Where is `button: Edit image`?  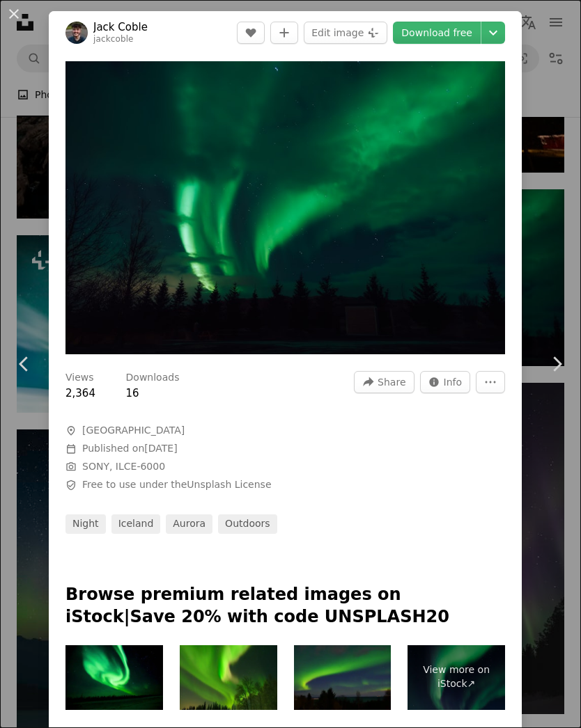 button: Edit image is located at coordinates (346, 33).